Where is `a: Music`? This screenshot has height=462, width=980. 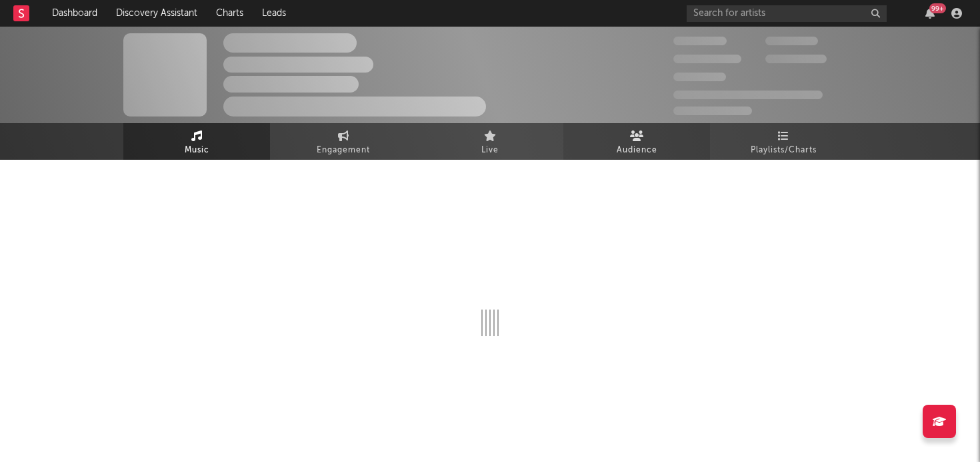 a: Music is located at coordinates (197, 141).